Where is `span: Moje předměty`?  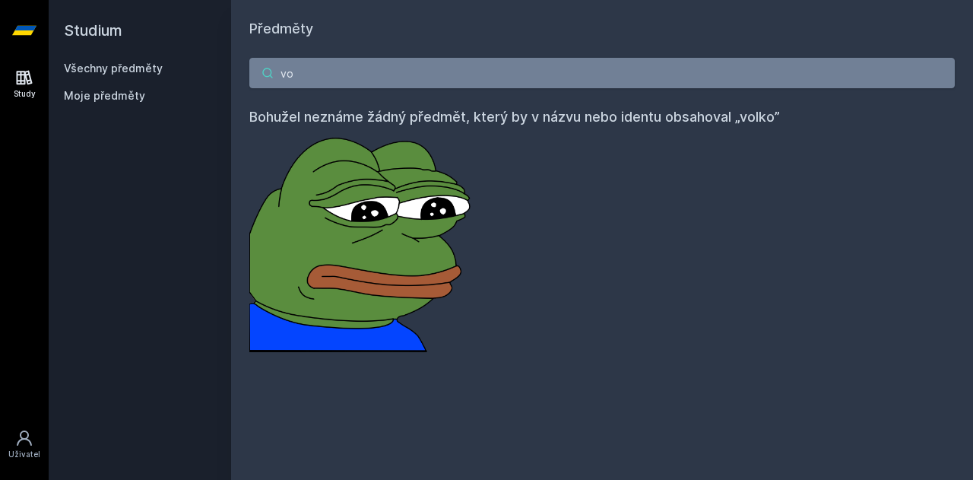
span: Moje předměty is located at coordinates (104, 96).